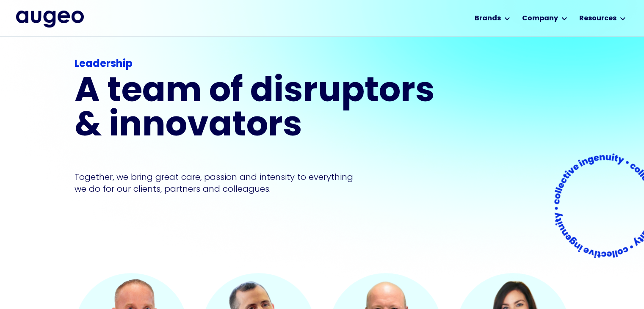 Image resolution: width=644 pixels, height=309 pixels. I want to click on img: Augeo's full logo in midnight blue., so click(50, 19).